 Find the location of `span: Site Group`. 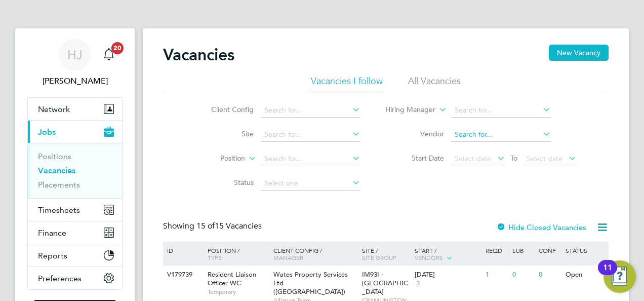

span: Site Group is located at coordinates (379, 258).